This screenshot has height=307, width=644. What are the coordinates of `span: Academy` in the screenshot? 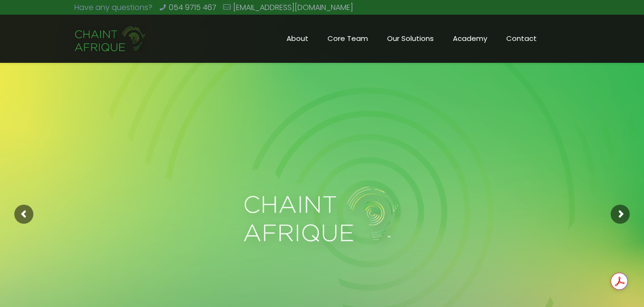 It's located at (471, 39).